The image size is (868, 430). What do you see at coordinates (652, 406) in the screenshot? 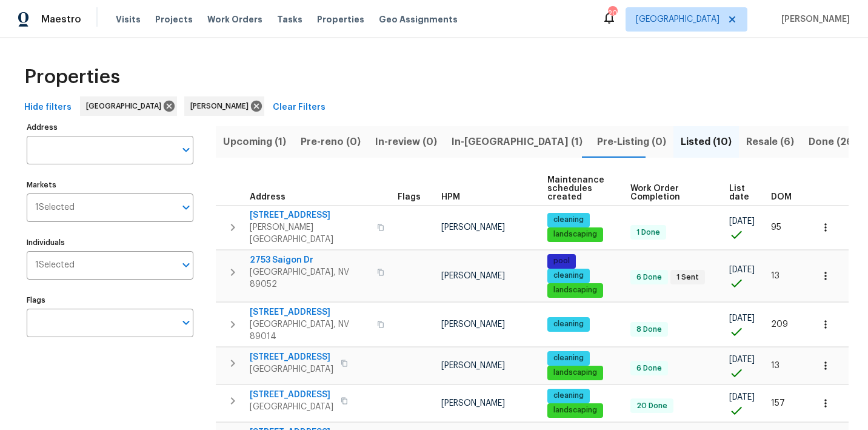
I see `span: 20 Done` at bounding box center [652, 406].